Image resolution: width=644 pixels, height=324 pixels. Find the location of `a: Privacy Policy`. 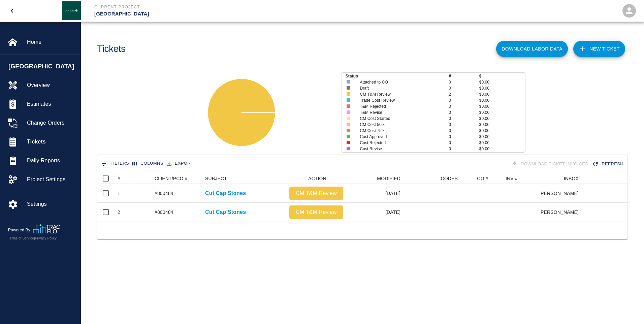

a: Privacy Policy is located at coordinates (46, 238).